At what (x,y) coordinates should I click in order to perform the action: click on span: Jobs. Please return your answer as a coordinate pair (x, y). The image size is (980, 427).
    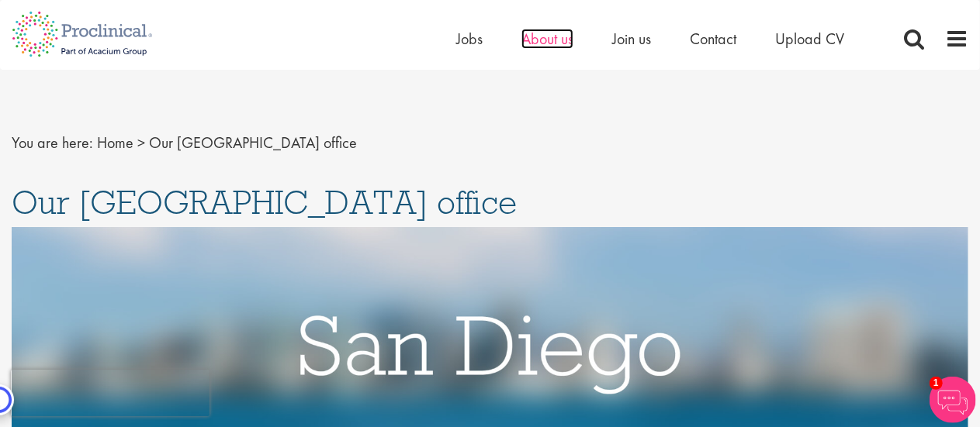
    Looking at the image, I should click on (469, 39).